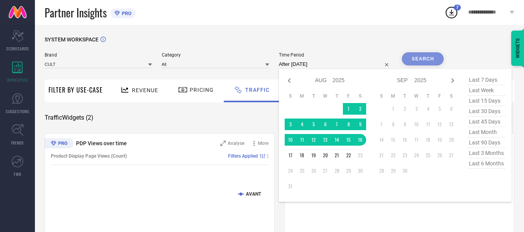  What do you see at coordinates (381, 171) in the screenshot?
I see `td: Sun Sep 28 2025` at bounding box center [381, 171].